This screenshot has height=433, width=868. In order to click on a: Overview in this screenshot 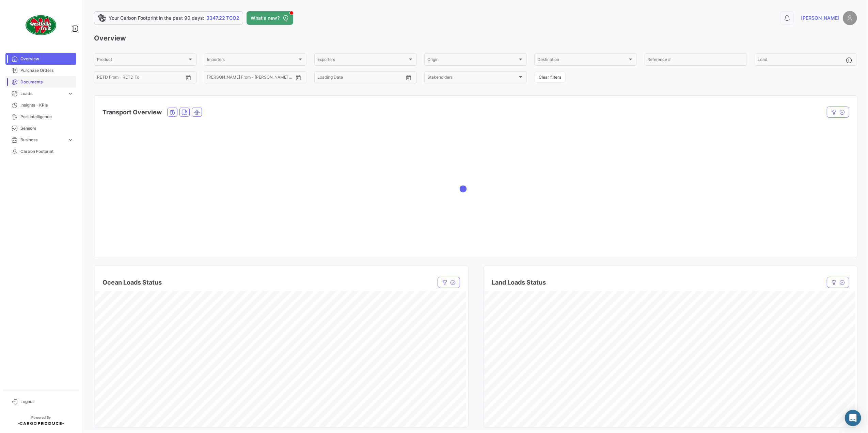, I will do `click(41, 59)`.